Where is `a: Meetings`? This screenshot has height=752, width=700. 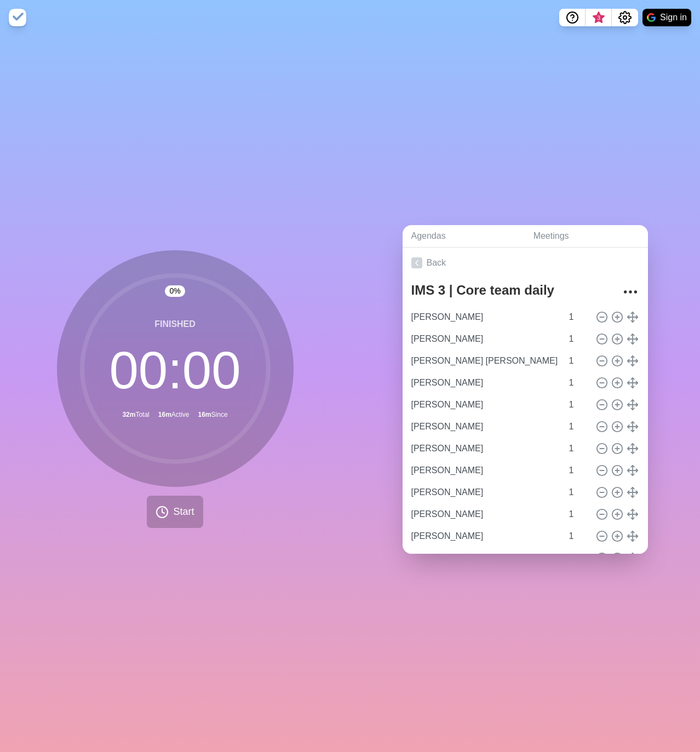 a: Meetings is located at coordinates (586, 236).